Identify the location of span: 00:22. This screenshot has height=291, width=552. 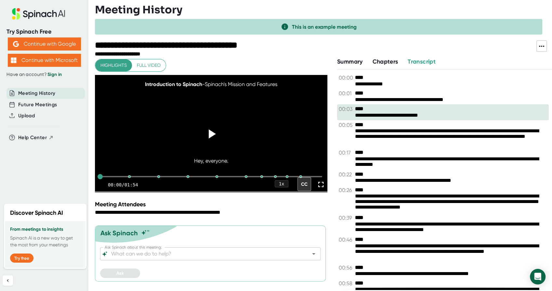
(346, 174).